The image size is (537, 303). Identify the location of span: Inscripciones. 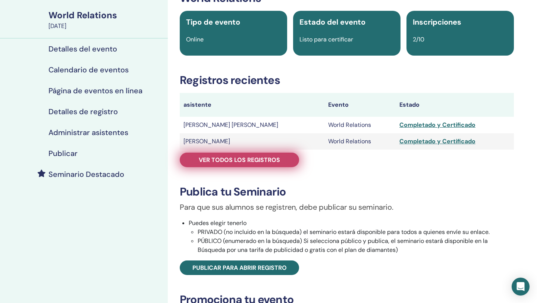
(437, 22).